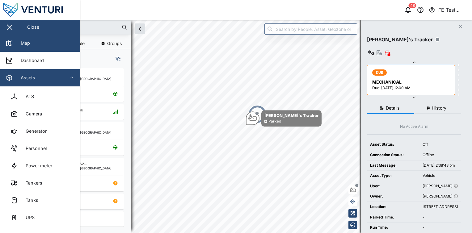 The width and height of the screenshot is (472, 233). What do you see at coordinates (246, 126) in the screenshot?
I see `canvas: Map` at bounding box center [246, 126].